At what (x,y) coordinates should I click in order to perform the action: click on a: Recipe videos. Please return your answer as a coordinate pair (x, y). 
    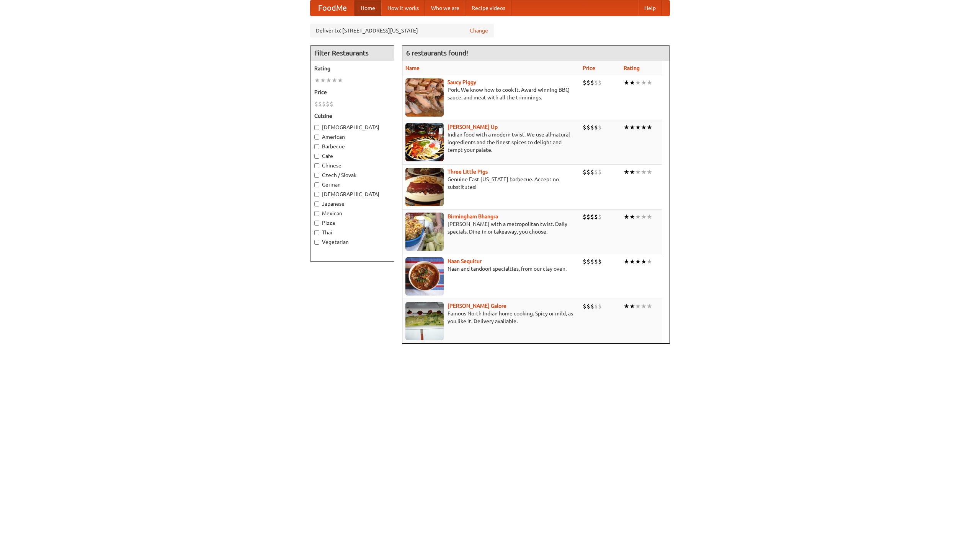
    Looking at the image, I should click on (488, 8).